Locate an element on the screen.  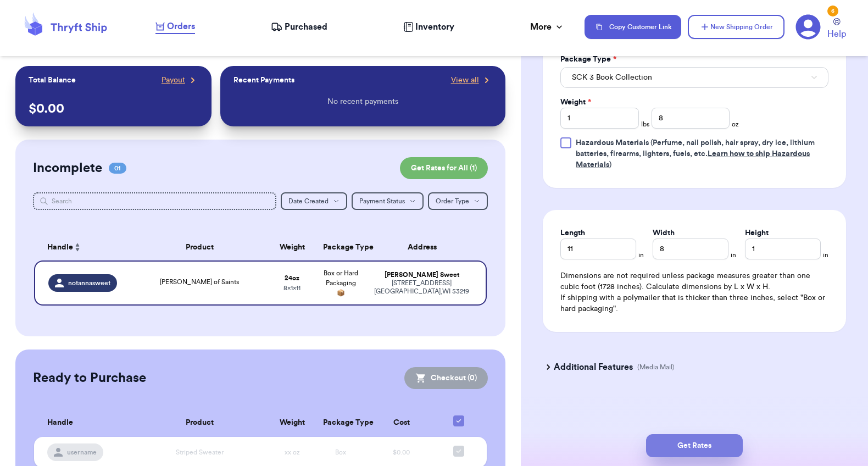
button: Copy Customer Link is located at coordinates (633, 27).